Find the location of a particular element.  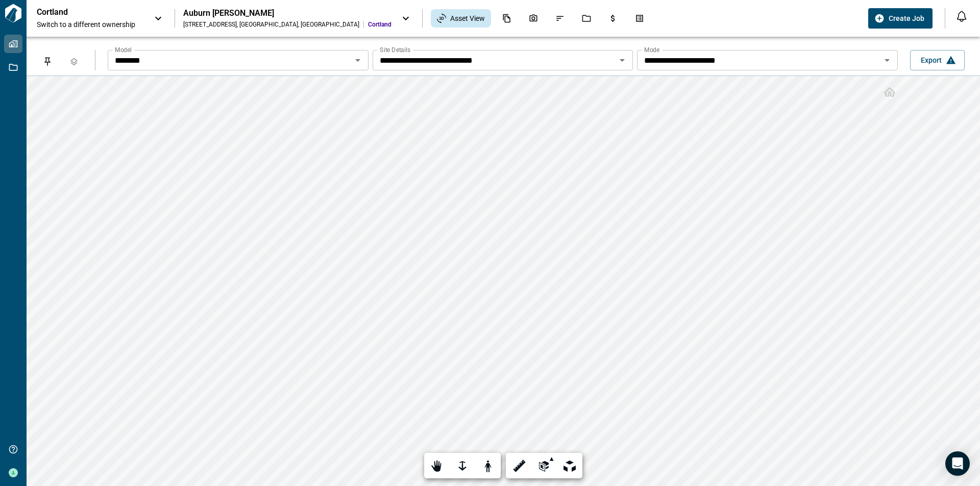

button: Export is located at coordinates (937, 60).